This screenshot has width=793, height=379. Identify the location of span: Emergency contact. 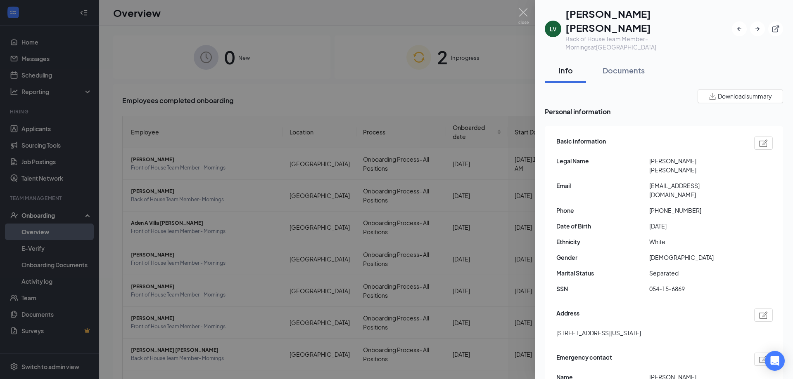
(584, 360).